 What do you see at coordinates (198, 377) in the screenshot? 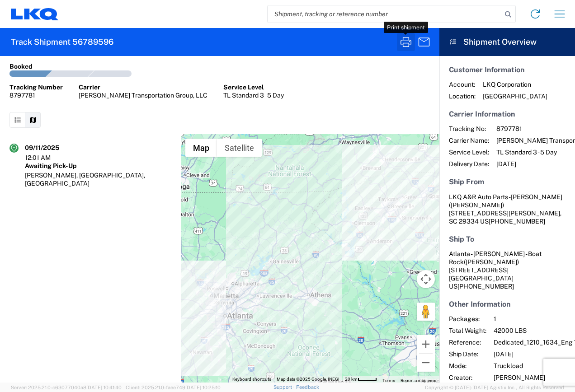
I see `img: Google` at bounding box center [198, 377].